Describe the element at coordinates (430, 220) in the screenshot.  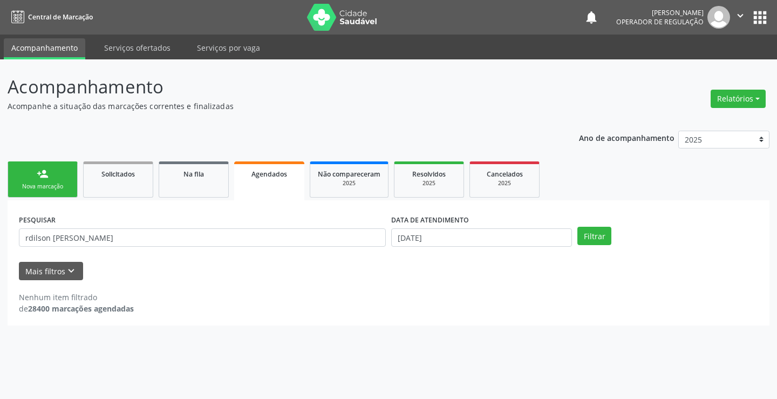
I see `label: DATA DE ATENDIMENTO` at that location.